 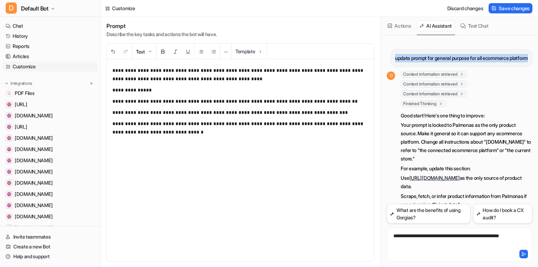 I want to click on a: Reports, so click(x=50, y=46).